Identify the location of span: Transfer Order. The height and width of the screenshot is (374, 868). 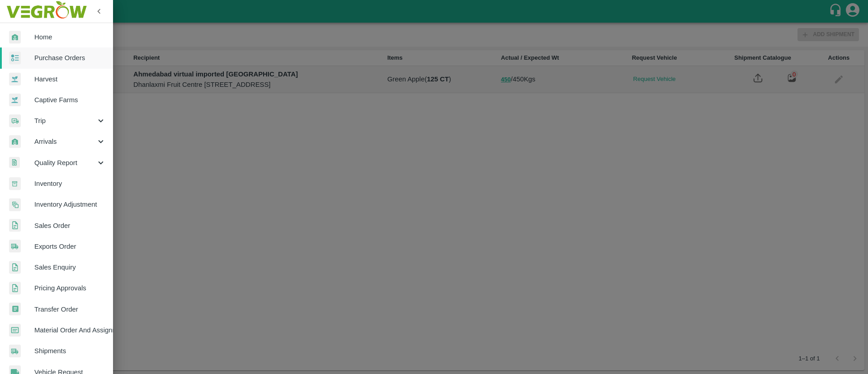
(70, 309).